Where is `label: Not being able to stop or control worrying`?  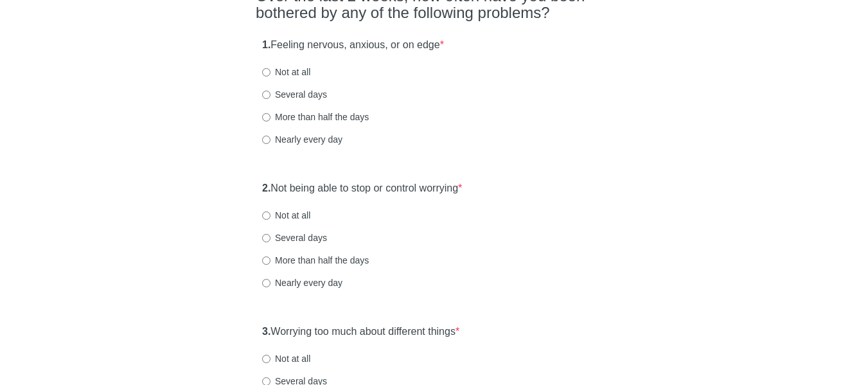 label: Not being able to stop or control worrying is located at coordinates (362, 188).